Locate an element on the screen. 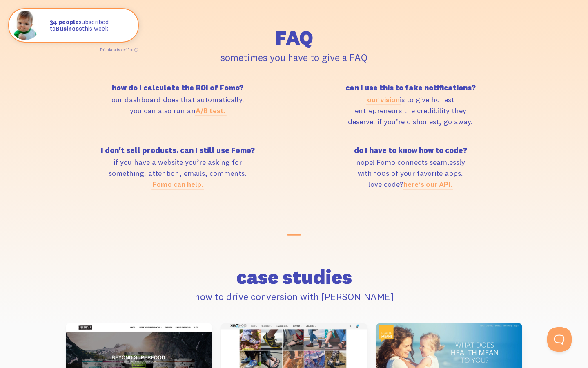 The height and width of the screenshot is (368, 588). a: here’s our API. is located at coordinates (428, 184).